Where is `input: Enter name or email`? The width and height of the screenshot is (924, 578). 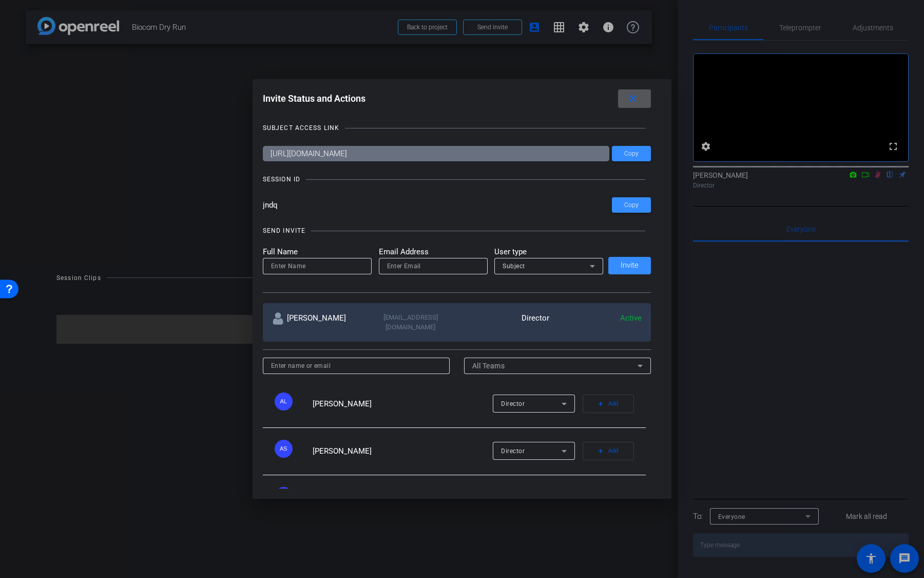
input: Enter name or email is located at coordinates (356, 365).